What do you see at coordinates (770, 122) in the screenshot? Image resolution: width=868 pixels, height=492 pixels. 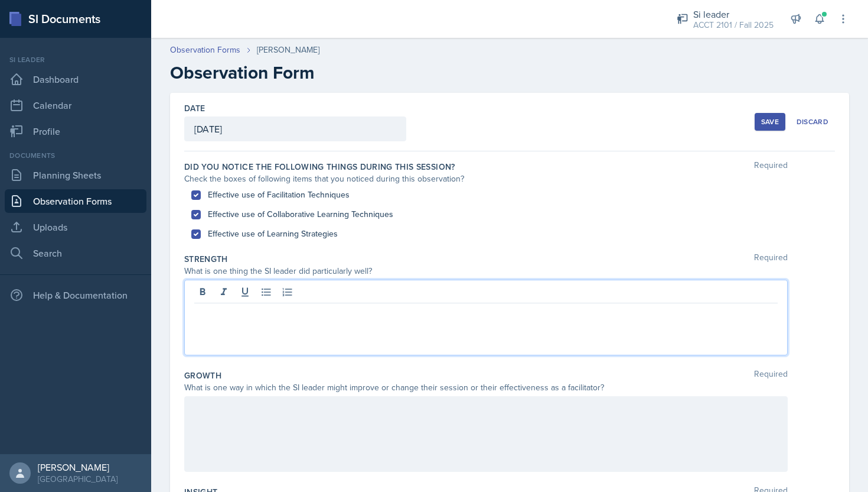 I see `div: Save` at bounding box center [770, 122].